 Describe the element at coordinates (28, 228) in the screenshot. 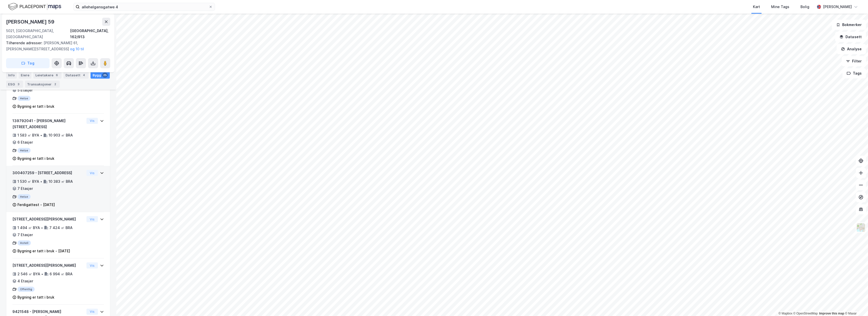

I see `div: 1 494 ㎡ BYA` at that location.